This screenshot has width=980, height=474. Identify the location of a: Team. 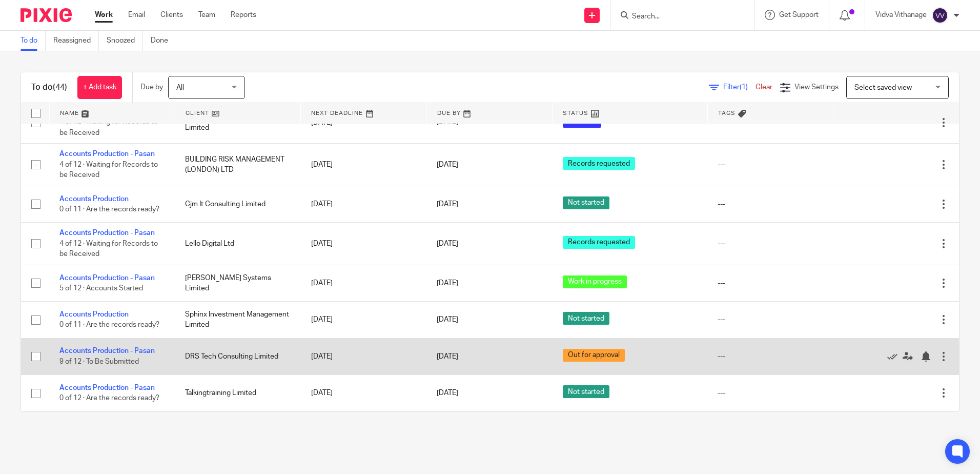
(207, 15).